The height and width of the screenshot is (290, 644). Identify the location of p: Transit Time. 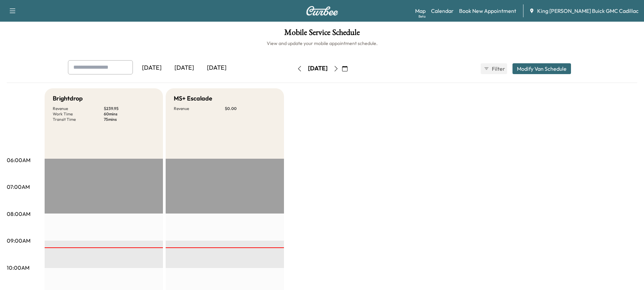
(78, 119).